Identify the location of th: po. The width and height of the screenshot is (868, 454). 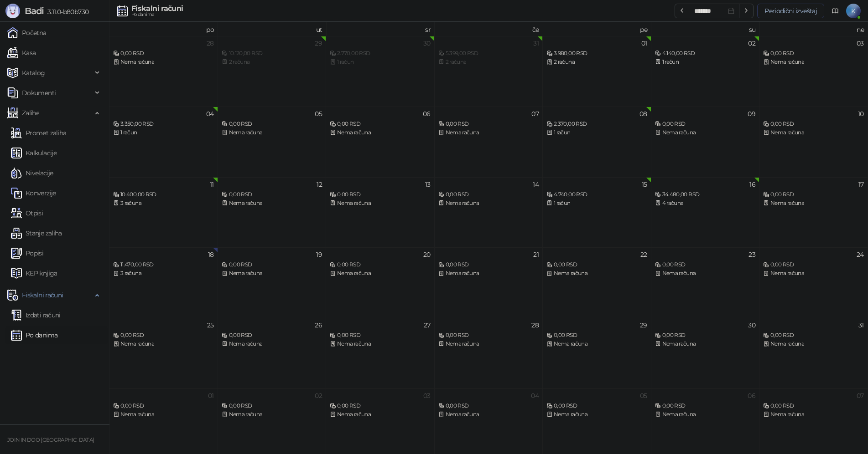
(164, 29).